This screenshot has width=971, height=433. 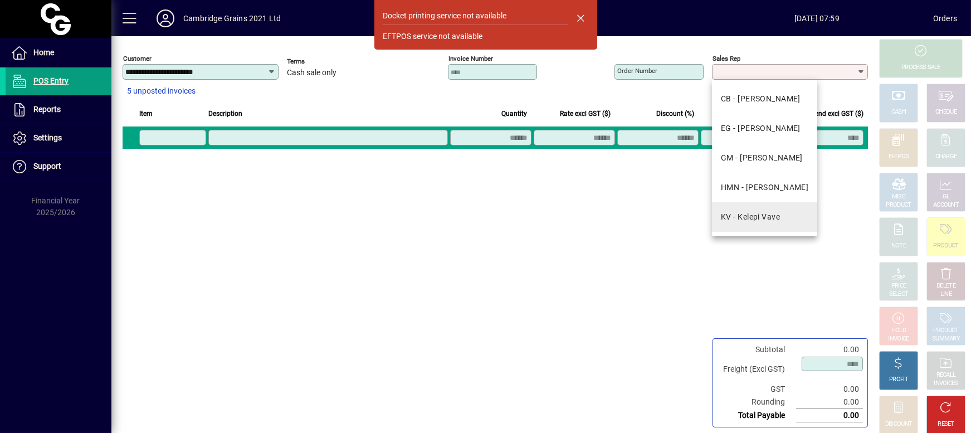 What do you see at coordinates (757, 349) in the screenshot?
I see `td: Subtotal` at bounding box center [757, 349].